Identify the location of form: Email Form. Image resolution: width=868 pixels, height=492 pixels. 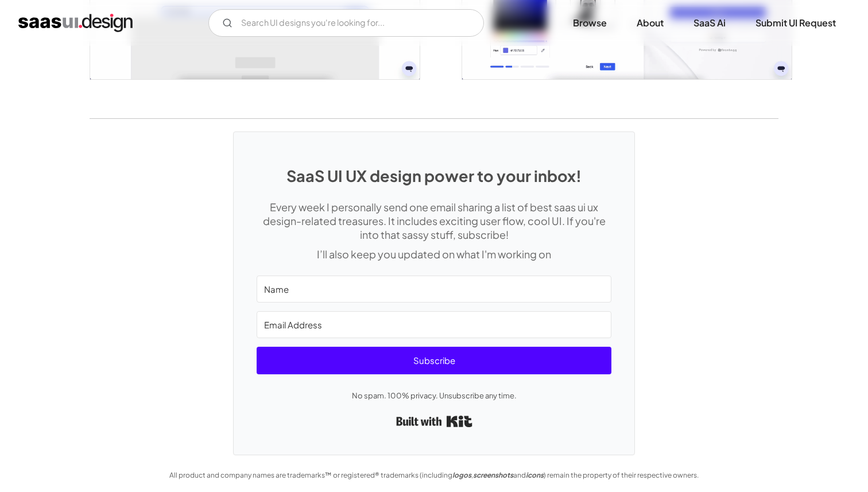
(346, 23).